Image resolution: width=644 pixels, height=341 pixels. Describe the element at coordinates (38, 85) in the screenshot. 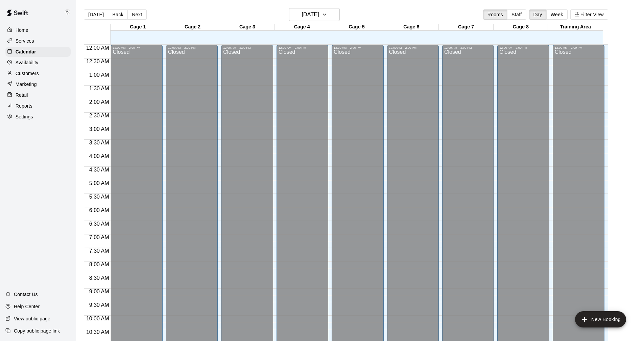

I see `div: Marketing` at that location.